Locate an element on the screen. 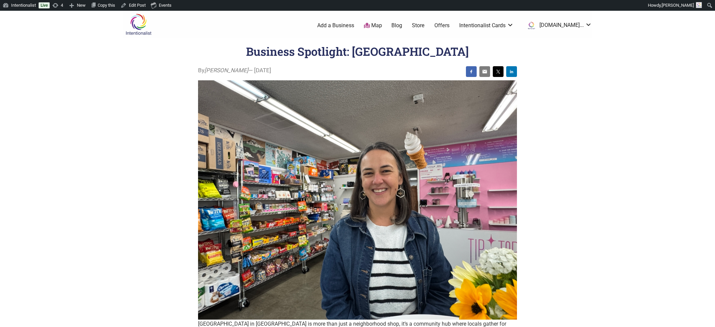 The height and width of the screenshot is (327, 715). a: Blog is located at coordinates (397, 26).